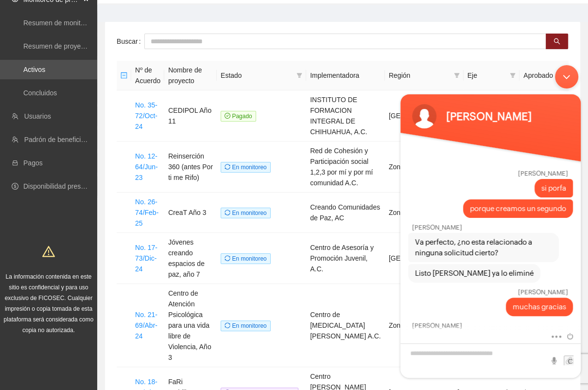 This screenshot has width=588, height=390. What do you see at coordinates (34, 70) in the screenshot?
I see `a: Activos` at bounding box center [34, 70].